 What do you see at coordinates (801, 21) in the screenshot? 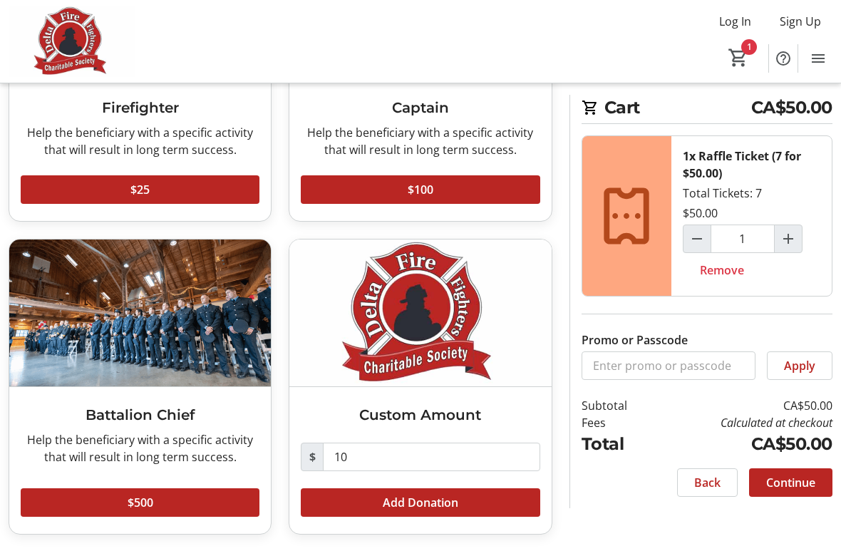
I see `button: Sign Up` at bounding box center [801, 21].